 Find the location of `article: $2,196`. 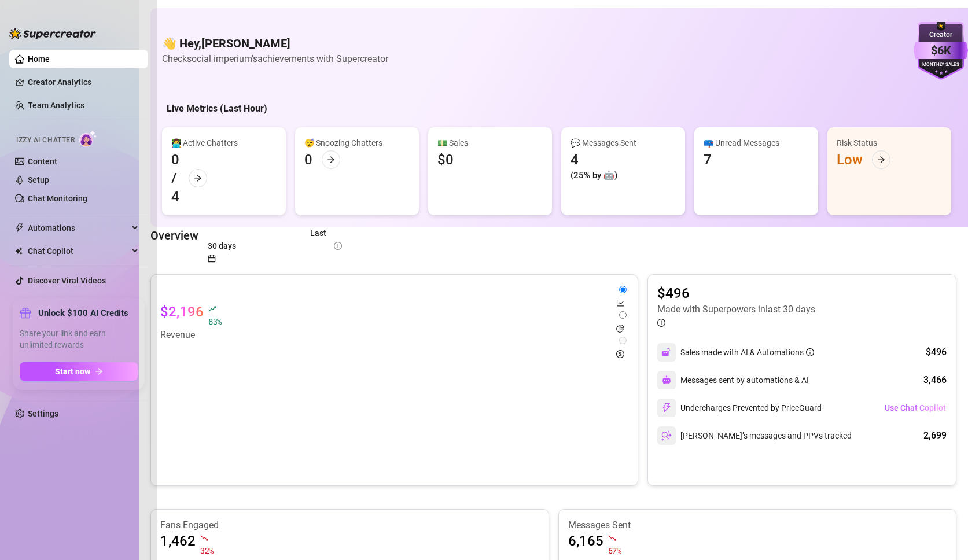

article: $2,196 is located at coordinates (181, 315).